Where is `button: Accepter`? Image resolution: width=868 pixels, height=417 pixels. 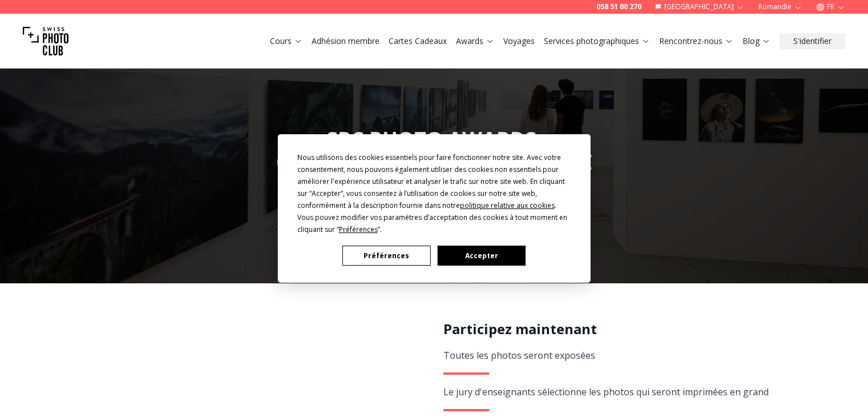 button: Accepter is located at coordinates (481, 255).